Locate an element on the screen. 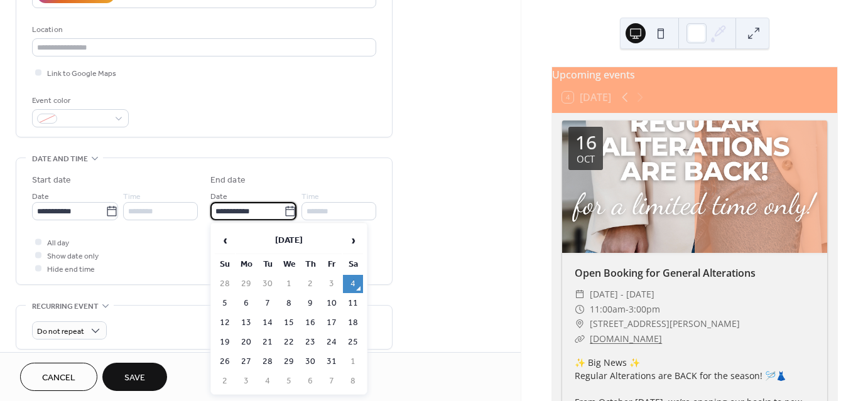 The width and height of the screenshot is (868, 401). th: Tu is located at coordinates (268, 265).